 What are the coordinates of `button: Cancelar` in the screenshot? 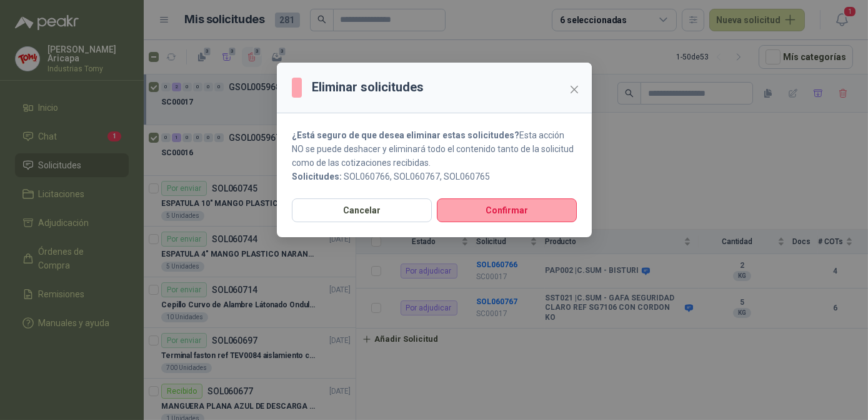 It's located at (362, 210).